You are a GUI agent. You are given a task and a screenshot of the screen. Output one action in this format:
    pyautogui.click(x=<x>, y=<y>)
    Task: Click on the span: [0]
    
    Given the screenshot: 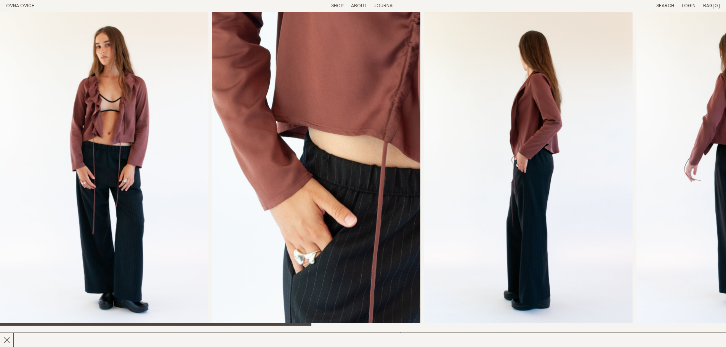 What is the action you would take?
    pyautogui.click(x=716, y=6)
    